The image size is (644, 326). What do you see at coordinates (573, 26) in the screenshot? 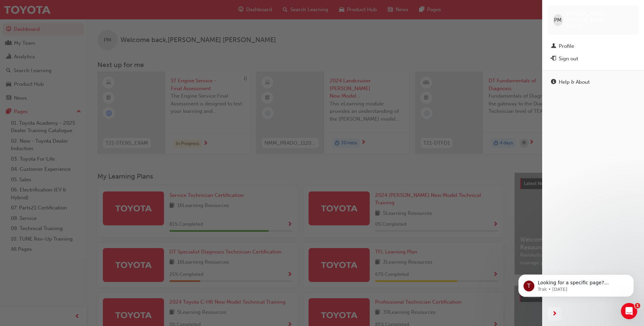
I see `span: 598179` at bounding box center [573, 26].